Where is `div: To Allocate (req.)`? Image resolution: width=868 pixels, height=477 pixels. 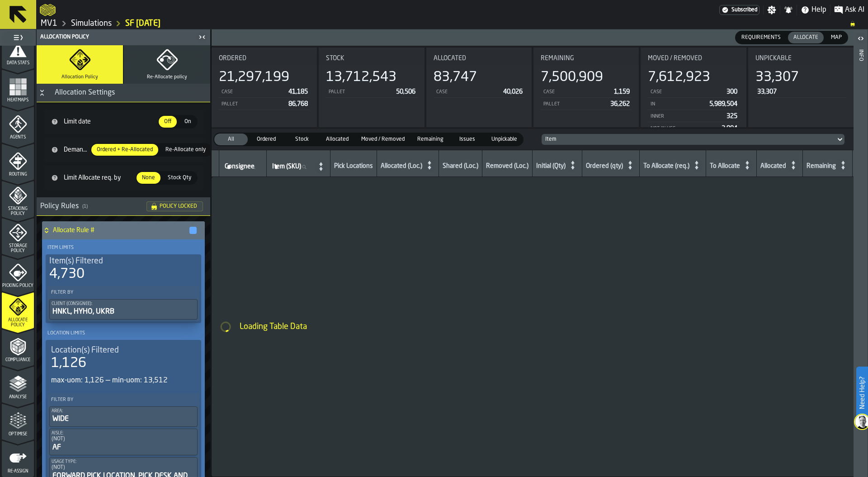
div: To Allocate (req.) is located at coordinates (667, 167).